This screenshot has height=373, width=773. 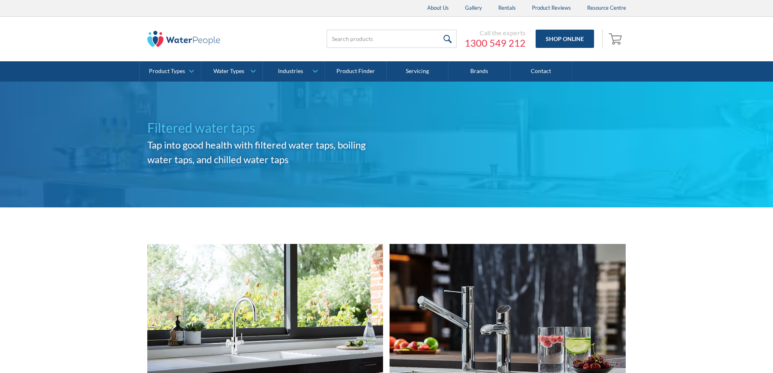 What do you see at coordinates (616, 39) in the screenshot?
I see `img: shopping cart` at bounding box center [616, 39].